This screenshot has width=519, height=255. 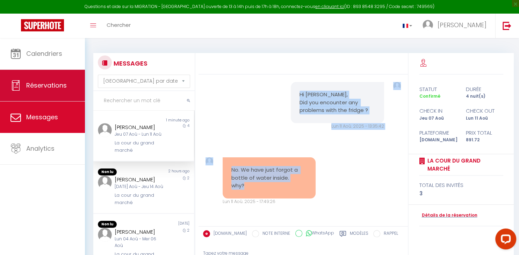 What do you see at coordinates (118, 26) in the screenshot?
I see `a: Chercher` at bounding box center [118, 26].